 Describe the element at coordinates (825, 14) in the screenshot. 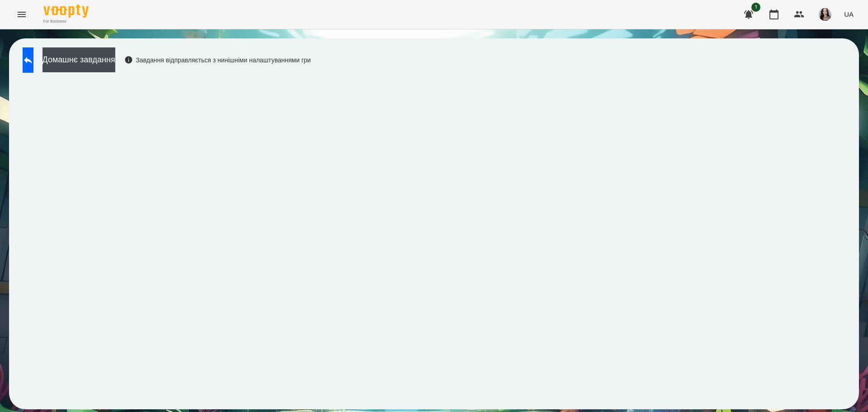

I see `img: 23d2127efeede578f11da5c146792859.jpg` at that location.